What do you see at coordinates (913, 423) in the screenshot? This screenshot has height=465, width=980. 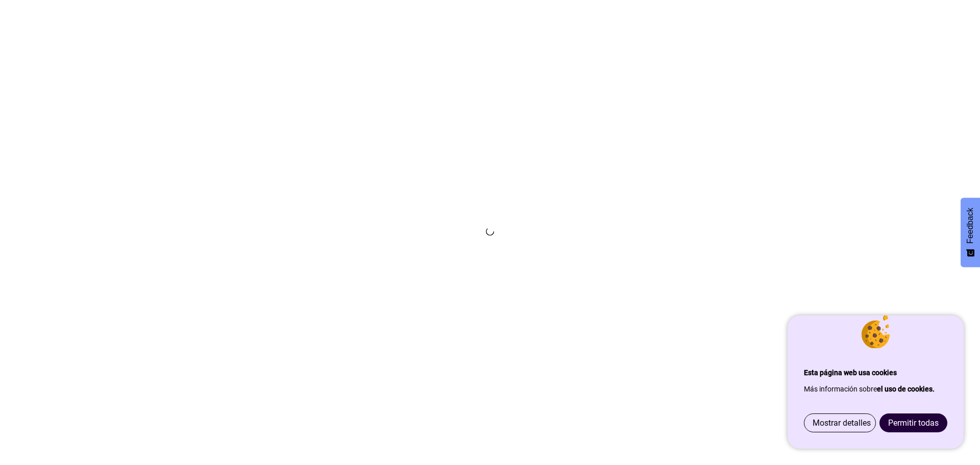 I see `span: Permitir todas` at bounding box center [913, 423].